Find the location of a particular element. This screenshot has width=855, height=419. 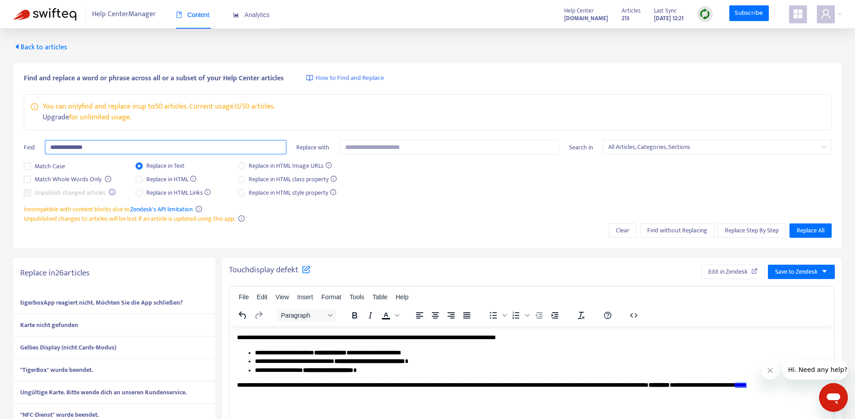

p: for unlimited usage. is located at coordinates (159, 118).